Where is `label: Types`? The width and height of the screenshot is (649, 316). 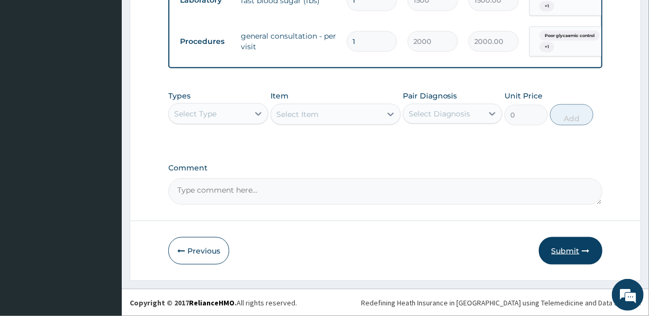
label: Types is located at coordinates (179, 96).